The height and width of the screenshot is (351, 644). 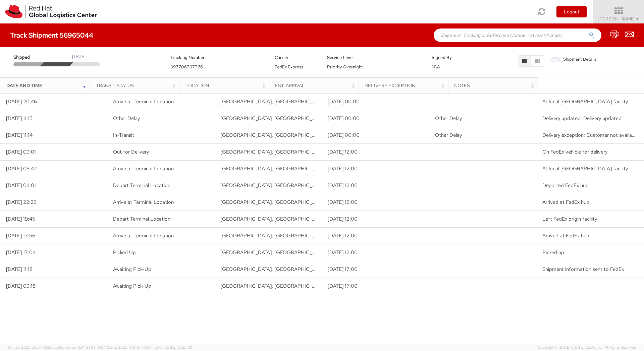 I want to click on h4: Track Shipment 56965044, so click(x=52, y=35).